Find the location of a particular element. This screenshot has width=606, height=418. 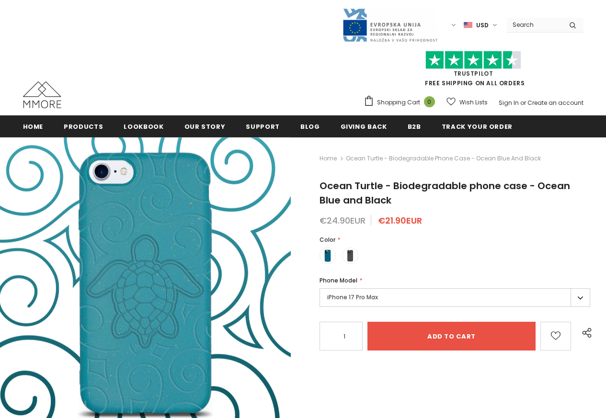

a: Shopping Cart 0 is located at coordinates (401, 102).